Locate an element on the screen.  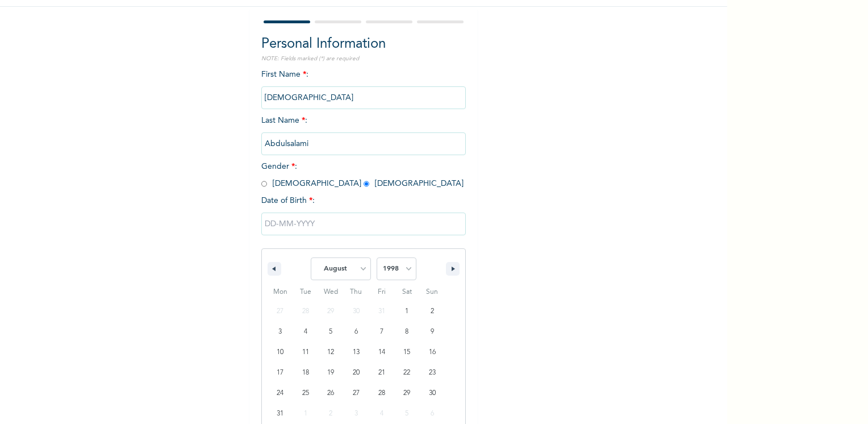
button: 30 is located at coordinates (432, 393).